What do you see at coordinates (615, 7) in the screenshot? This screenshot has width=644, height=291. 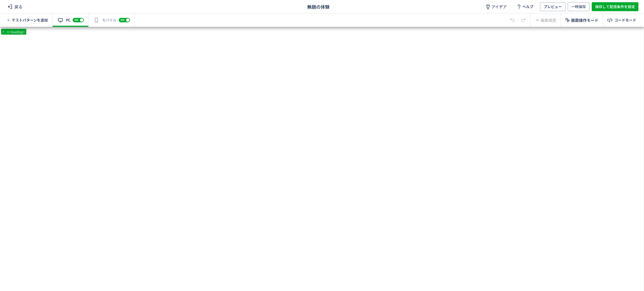 I see `button: 保存して配信条件を設定` at bounding box center [615, 7].